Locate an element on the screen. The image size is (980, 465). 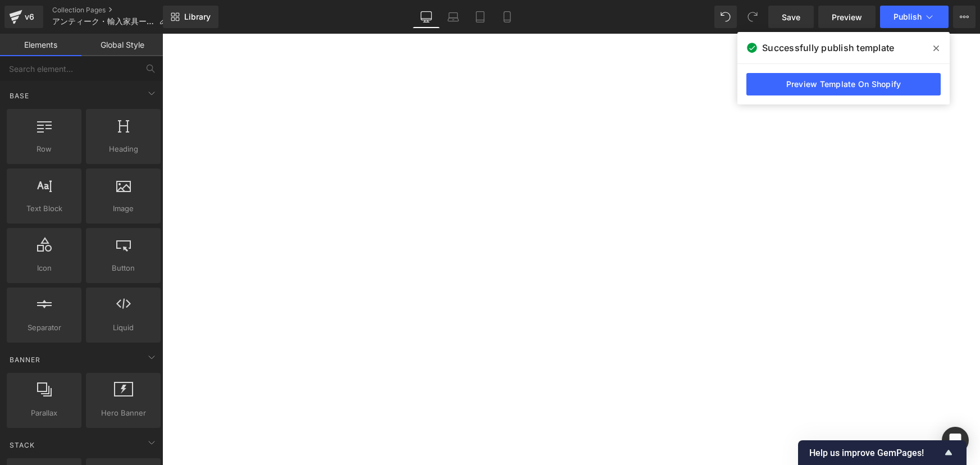
span: Library is located at coordinates (197, 17).